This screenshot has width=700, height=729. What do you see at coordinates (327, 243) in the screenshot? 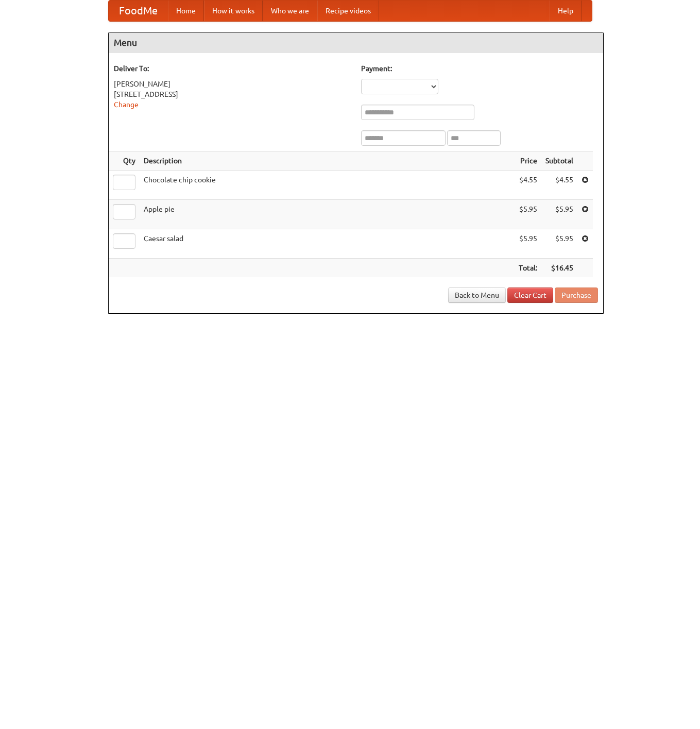
I see `td: Caesar salad` at bounding box center [327, 243].